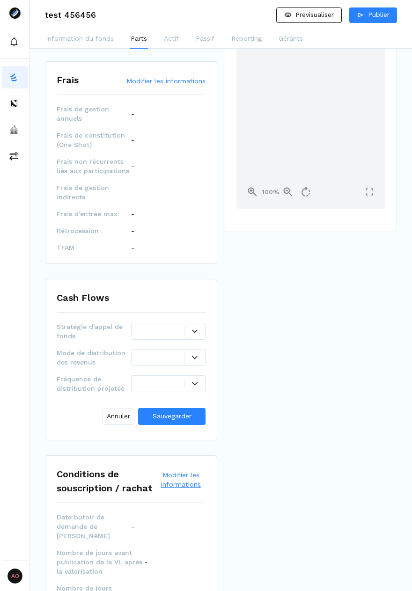  I want to click on button: Information du fonds, so click(80, 39).